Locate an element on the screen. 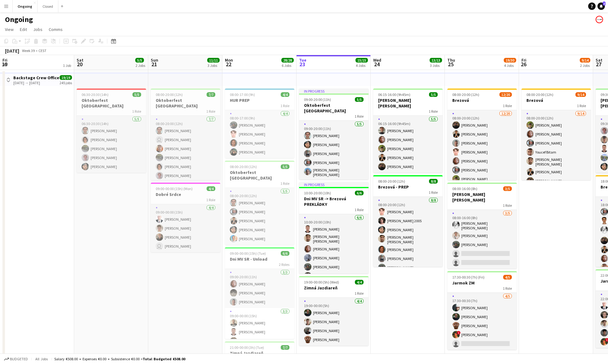 This screenshot has width=608, height=364. span: Budgeted is located at coordinates (18, 360).